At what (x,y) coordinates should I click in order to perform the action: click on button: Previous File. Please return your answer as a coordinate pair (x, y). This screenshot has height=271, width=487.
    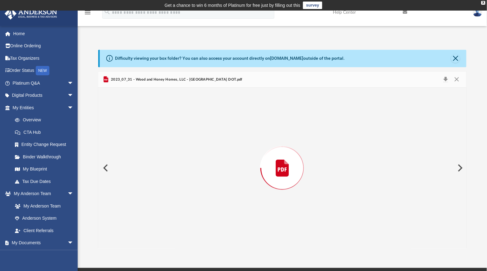
    Looking at the image, I should click on (105, 168).